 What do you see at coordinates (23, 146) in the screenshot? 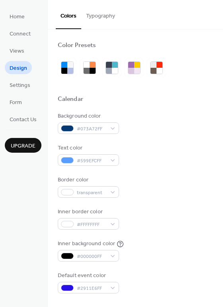
I see `span: Upgrade` at bounding box center [23, 146].